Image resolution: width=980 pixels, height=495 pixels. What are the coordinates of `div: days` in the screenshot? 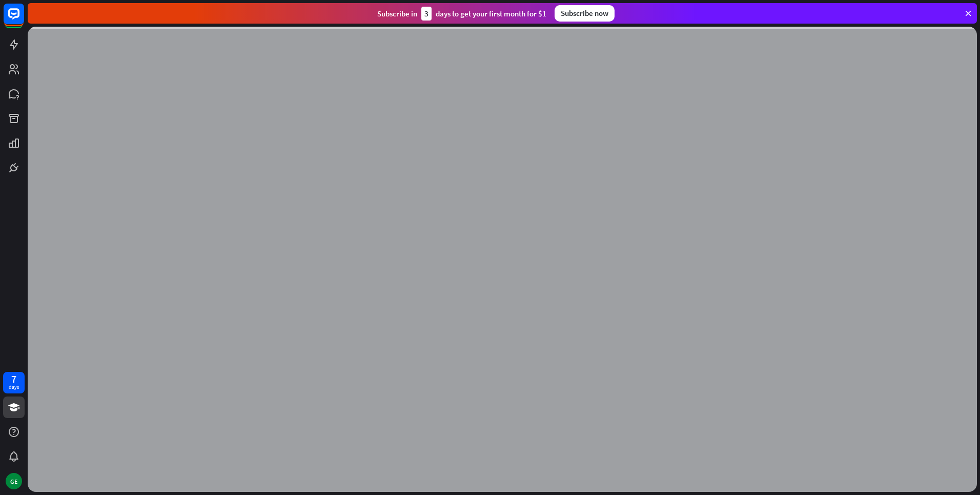 It's located at (14, 387).